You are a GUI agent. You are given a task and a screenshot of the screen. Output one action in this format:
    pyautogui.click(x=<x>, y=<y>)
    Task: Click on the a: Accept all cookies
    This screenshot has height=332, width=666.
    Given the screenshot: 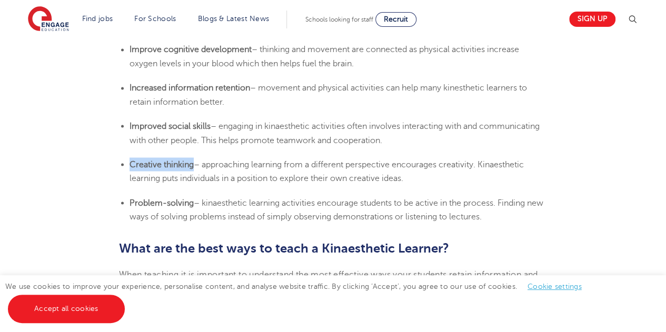 What is the action you would take?
    pyautogui.click(x=66, y=309)
    